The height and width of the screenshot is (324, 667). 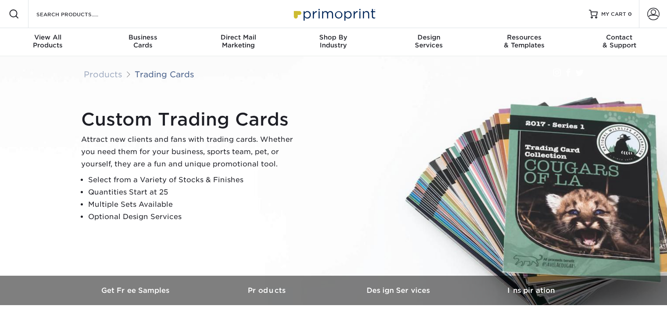 What do you see at coordinates (238, 37) in the screenshot?
I see `span: Direct Mail` at bounding box center [238, 37].